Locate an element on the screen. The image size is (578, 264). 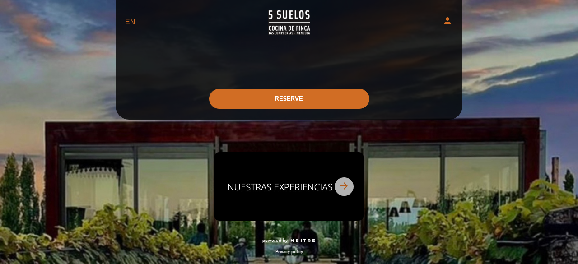
a: Privacy policy is located at coordinates (289, 252).